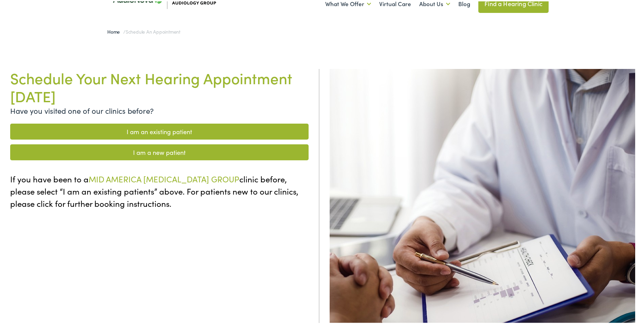 Image resolution: width=644 pixels, height=324 pixels. Describe the element at coordinates (159, 151) in the screenshot. I see `a: I am a new patient` at that location.